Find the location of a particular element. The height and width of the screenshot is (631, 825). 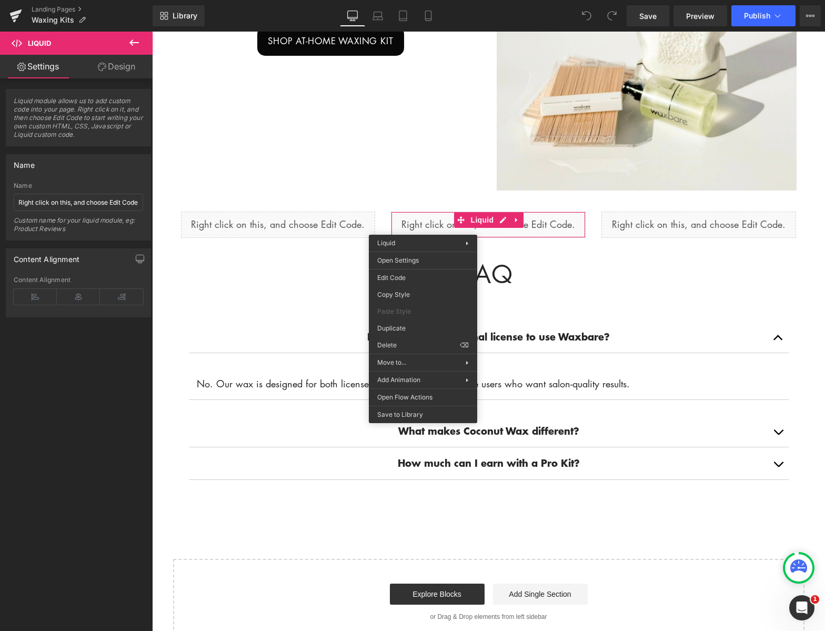

span: Library is located at coordinates (185, 16).